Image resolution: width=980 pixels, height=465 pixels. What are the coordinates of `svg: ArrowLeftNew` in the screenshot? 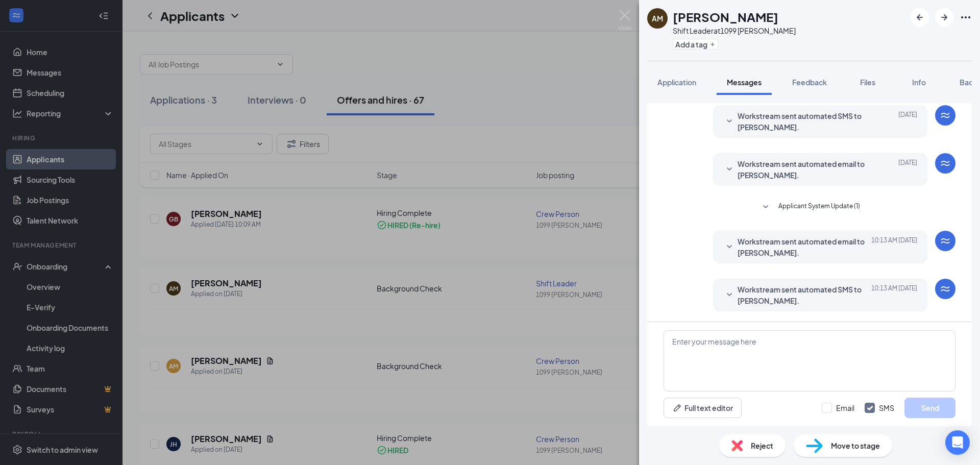 It's located at (919, 17).